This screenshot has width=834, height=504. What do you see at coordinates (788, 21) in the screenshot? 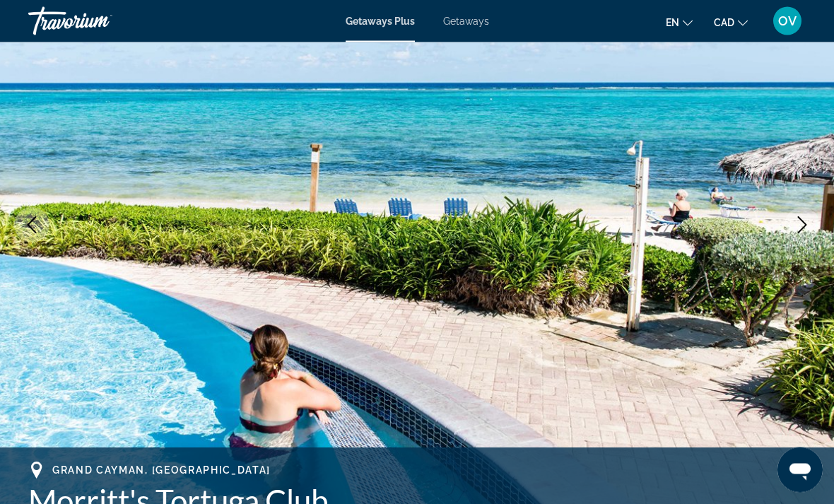
I see `button: User Menu` at bounding box center [788, 21].